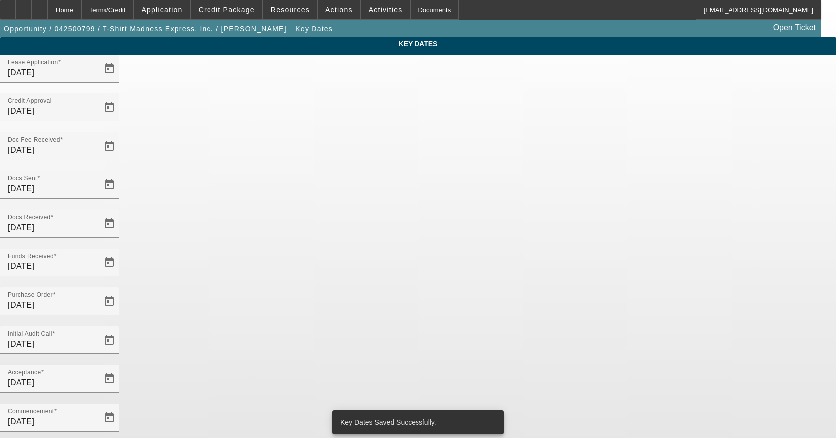  What do you see at coordinates (794, 28) in the screenshot?
I see `a: Open Ticket` at bounding box center [794, 28].